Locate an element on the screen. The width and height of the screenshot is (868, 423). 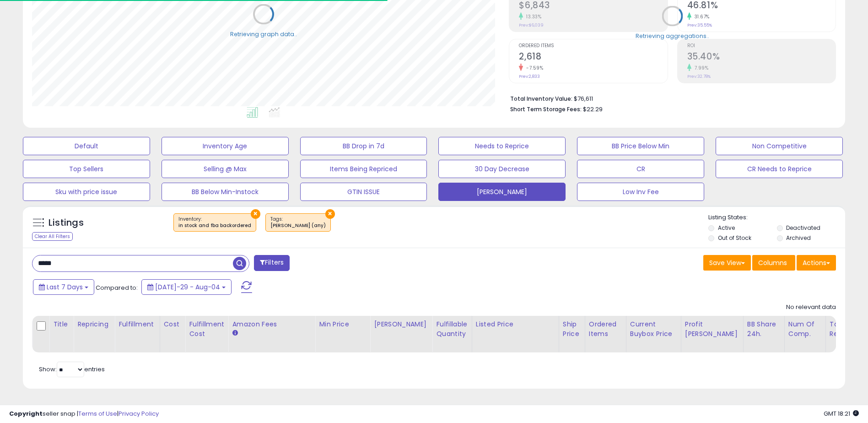
small: Amazon Fees. is located at coordinates (234, 333).